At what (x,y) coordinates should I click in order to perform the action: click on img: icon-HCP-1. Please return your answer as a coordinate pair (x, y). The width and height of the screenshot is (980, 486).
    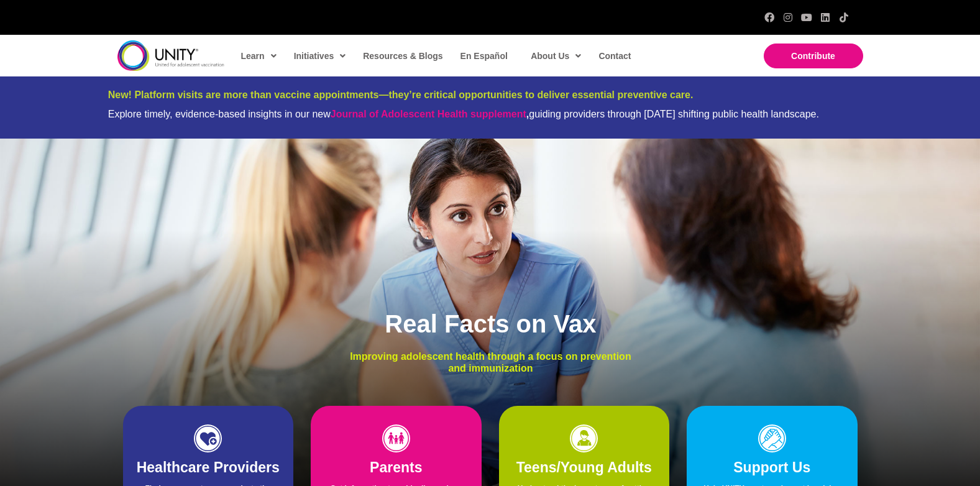
    Looking at the image, I should click on (207, 438).